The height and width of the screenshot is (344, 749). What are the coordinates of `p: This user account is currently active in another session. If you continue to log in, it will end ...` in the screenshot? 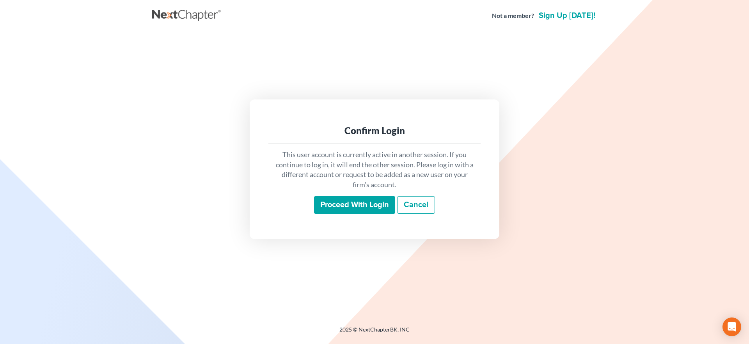 It's located at (375, 170).